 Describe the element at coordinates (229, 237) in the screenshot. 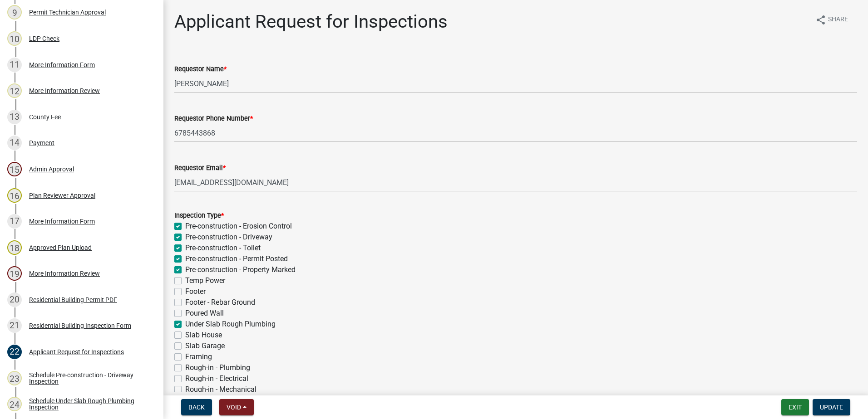

I see `label: Pre-construction - Driveway` at that location.